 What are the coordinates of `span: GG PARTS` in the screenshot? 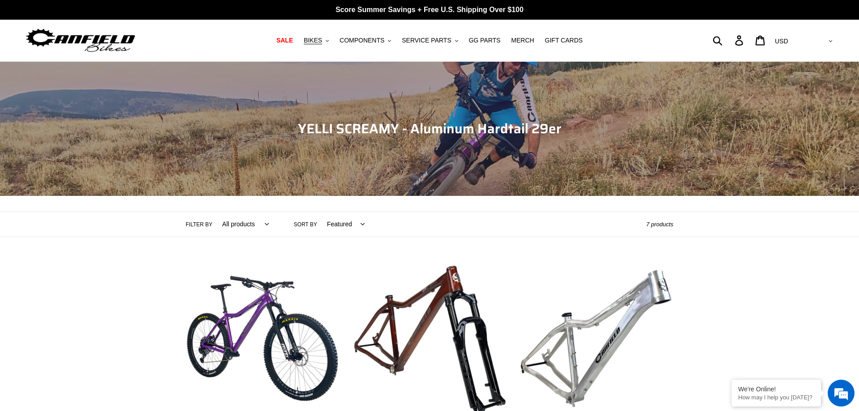 It's located at (484, 40).